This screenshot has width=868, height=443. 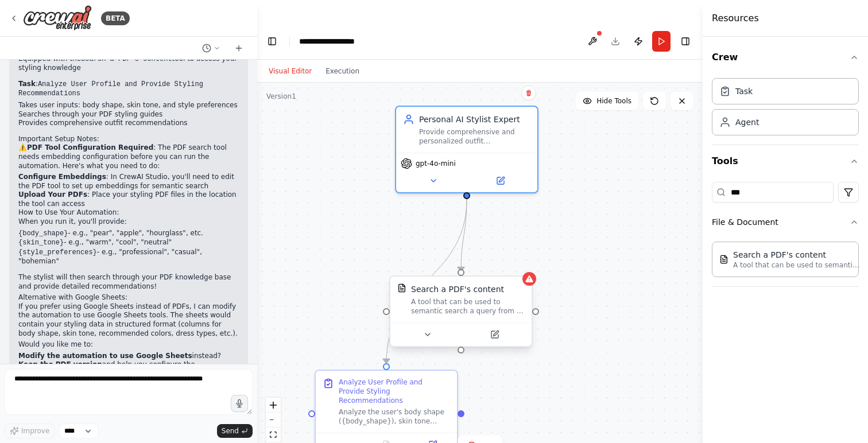 What do you see at coordinates (128, 298) in the screenshot?
I see `h2: Alternative with Google Sheets:` at bounding box center [128, 298].